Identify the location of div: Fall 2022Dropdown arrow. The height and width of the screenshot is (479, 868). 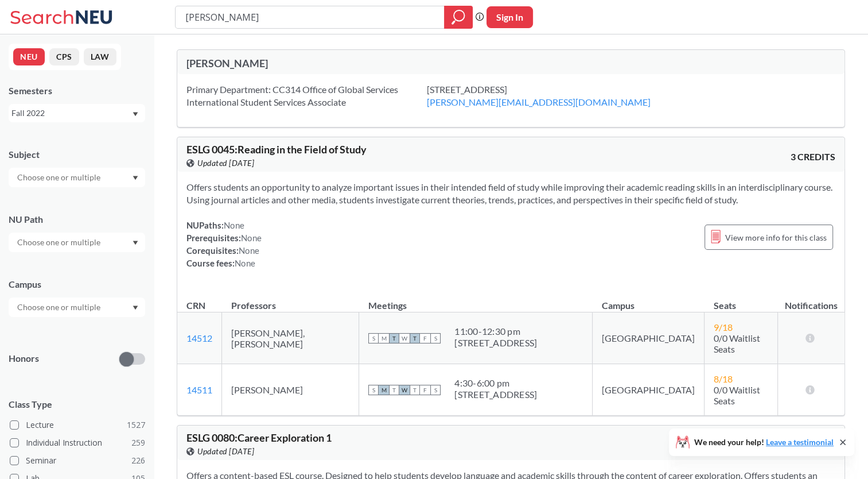
(77, 113).